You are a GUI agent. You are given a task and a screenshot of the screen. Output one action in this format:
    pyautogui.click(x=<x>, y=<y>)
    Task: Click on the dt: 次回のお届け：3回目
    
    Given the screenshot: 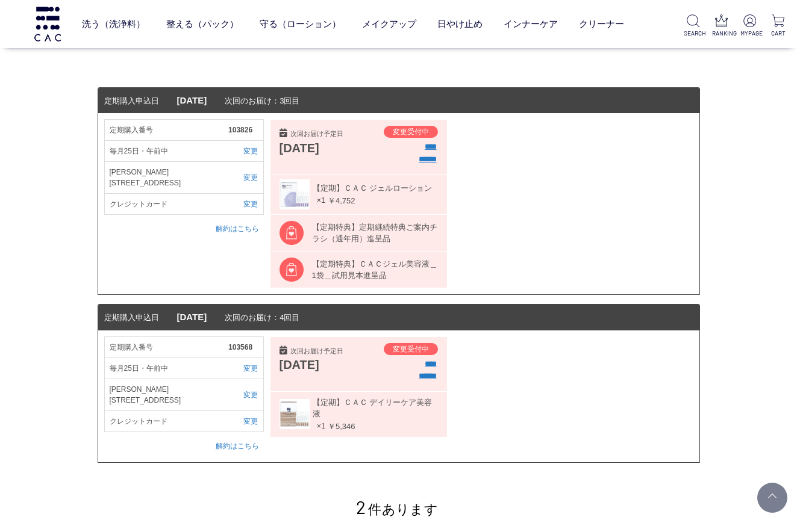 What is the action you would take?
    pyautogui.click(x=398, y=101)
    